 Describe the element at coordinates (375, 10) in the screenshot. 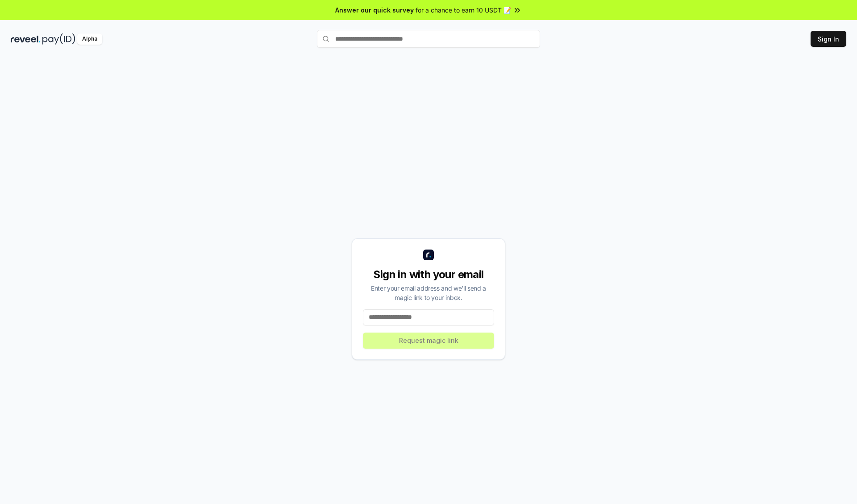

I see `span: Answer our quick survey` at that location.